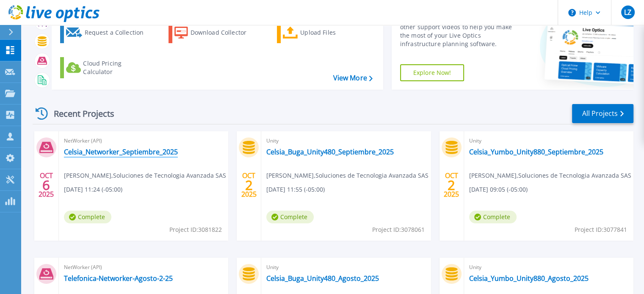 Image resolution: width=644 pixels, height=294 pixels. What do you see at coordinates (216, 33) in the screenshot?
I see `a: Download Collector` at bounding box center [216, 33].